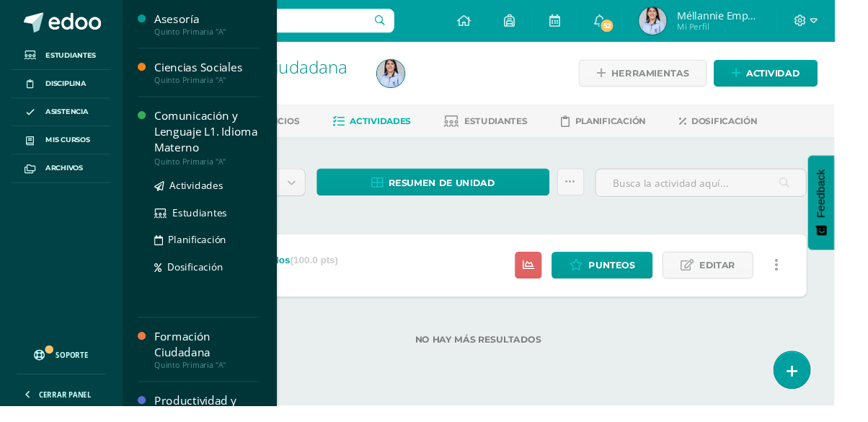 The width and height of the screenshot is (868, 422). Describe the element at coordinates (64, 87) in the screenshot. I see `a: Disciplina` at that location.